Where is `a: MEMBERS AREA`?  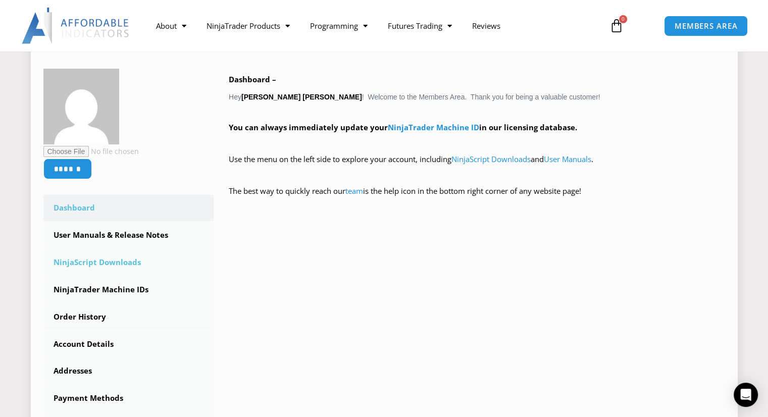
a: MEMBERS AREA is located at coordinates (706, 26).